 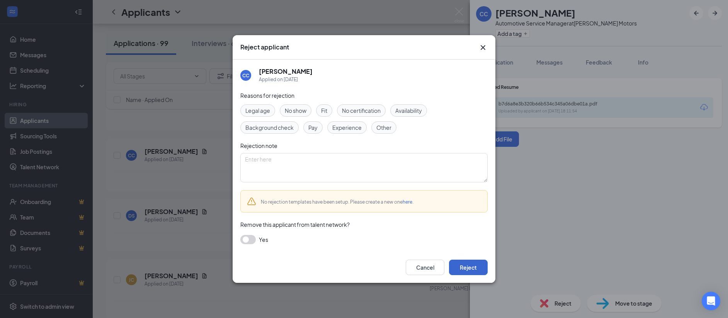 What do you see at coordinates (313, 128) in the screenshot?
I see `span: Pay` at bounding box center [313, 128].